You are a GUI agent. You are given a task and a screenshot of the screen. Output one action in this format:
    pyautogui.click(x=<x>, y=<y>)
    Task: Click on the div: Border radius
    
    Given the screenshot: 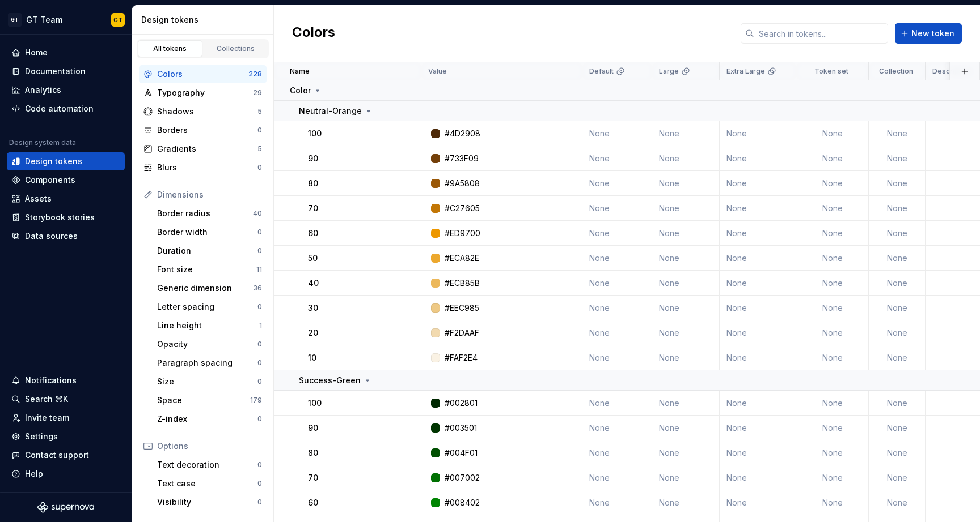 What is the action you would take?
    pyautogui.click(x=205, y=214)
    